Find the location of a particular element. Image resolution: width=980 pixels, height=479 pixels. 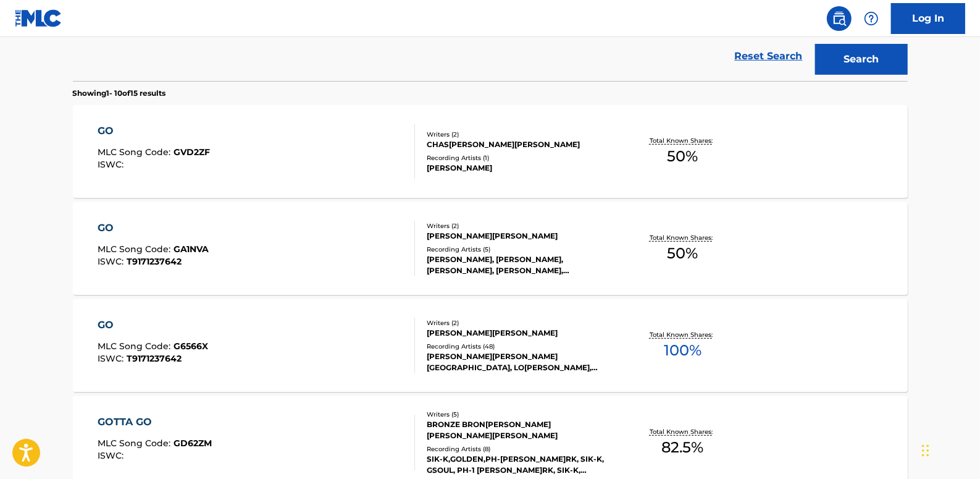

span: GA1NVA is located at coordinates (191, 249).